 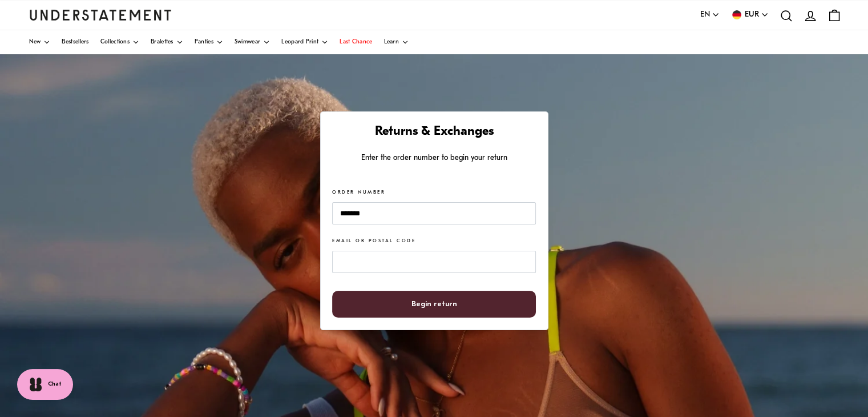 What do you see at coordinates (434, 157) in the screenshot?
I see `p: Enter the order number to begin your return` at bounding box center [434, 157].